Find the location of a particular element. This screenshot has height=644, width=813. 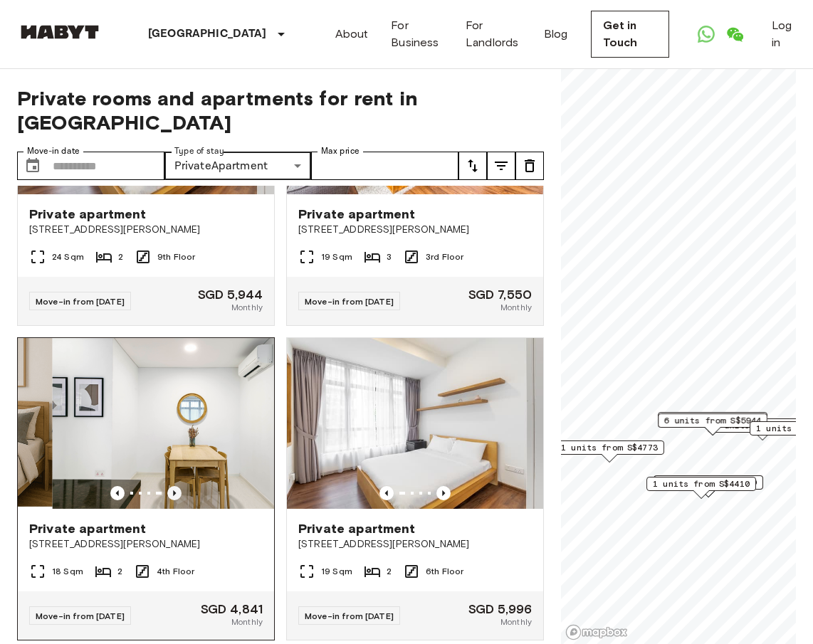

a: Log in is located at coordinates (784, 34).